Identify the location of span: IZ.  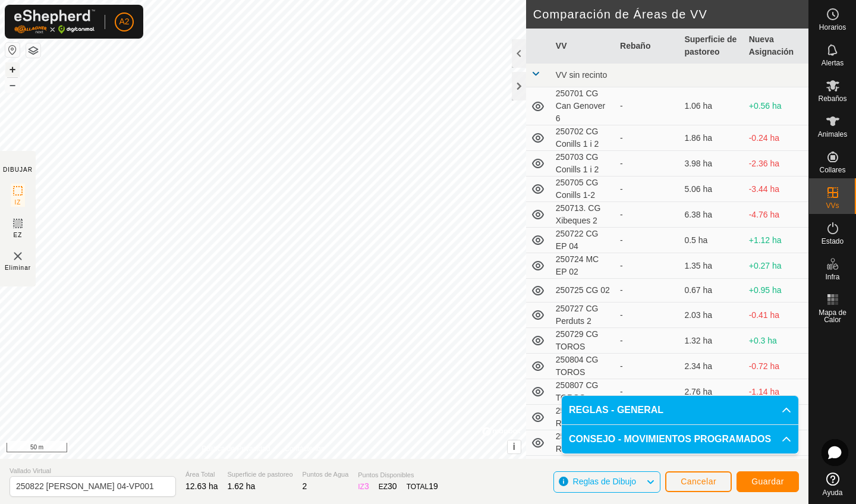
(18, 202).